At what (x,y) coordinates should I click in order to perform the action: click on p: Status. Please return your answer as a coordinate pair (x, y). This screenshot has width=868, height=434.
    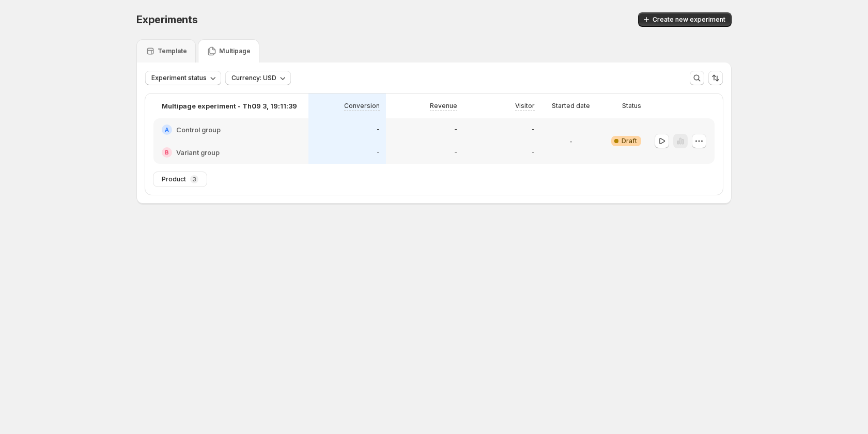
    Looking at the image, I should click on (632, 106).